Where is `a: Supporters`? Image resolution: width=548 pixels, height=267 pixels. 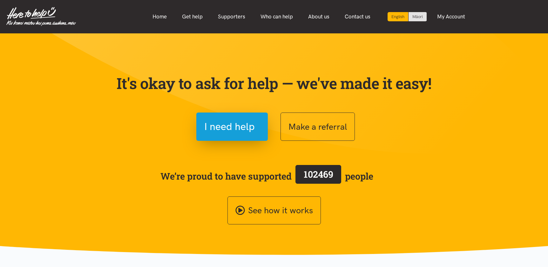 a: Supporters is located at coordinates (232, 17).